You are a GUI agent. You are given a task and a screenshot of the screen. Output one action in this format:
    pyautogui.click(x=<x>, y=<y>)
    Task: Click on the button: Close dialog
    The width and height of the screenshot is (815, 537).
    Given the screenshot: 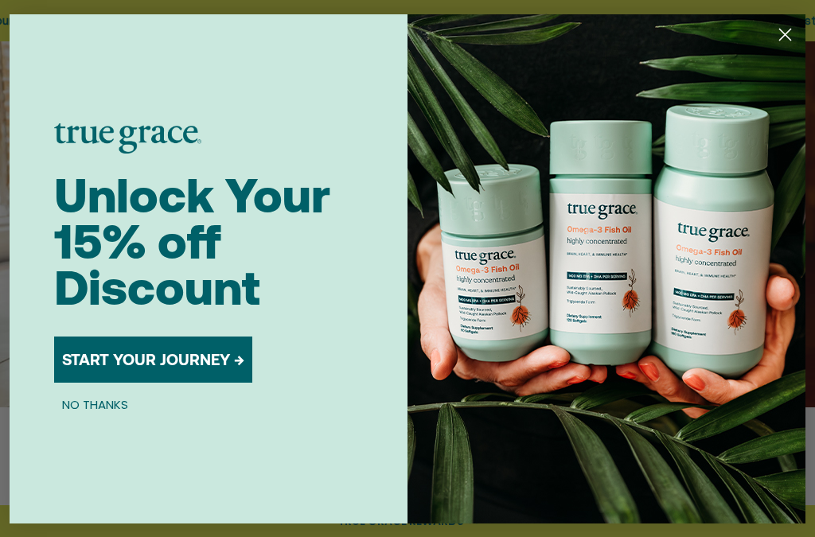 What is the action you would take?
    pyautogui.click(x=785, y=34)
    